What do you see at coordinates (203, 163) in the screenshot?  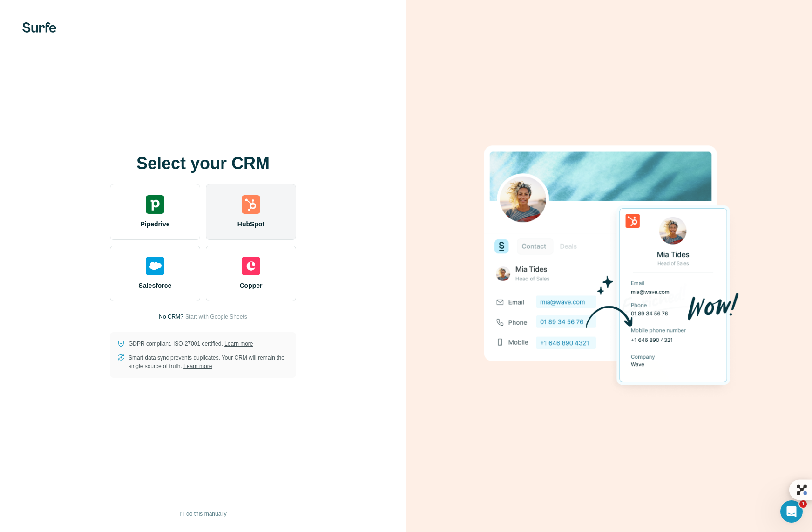 I see `h1: Select your CRM` at bounding box center [203, 163].